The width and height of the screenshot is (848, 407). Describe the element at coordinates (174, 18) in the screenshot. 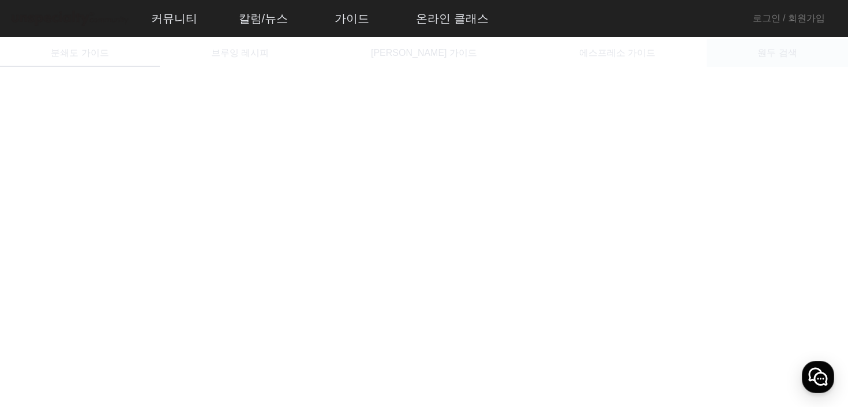

I see `a: 커뮤니티` at that location.